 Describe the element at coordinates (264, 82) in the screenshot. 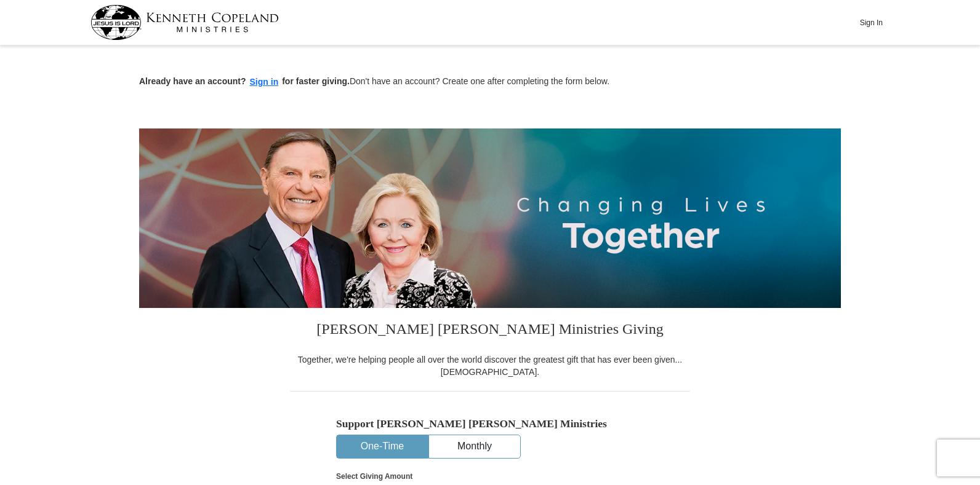

I see `button: Sign in` at that location.